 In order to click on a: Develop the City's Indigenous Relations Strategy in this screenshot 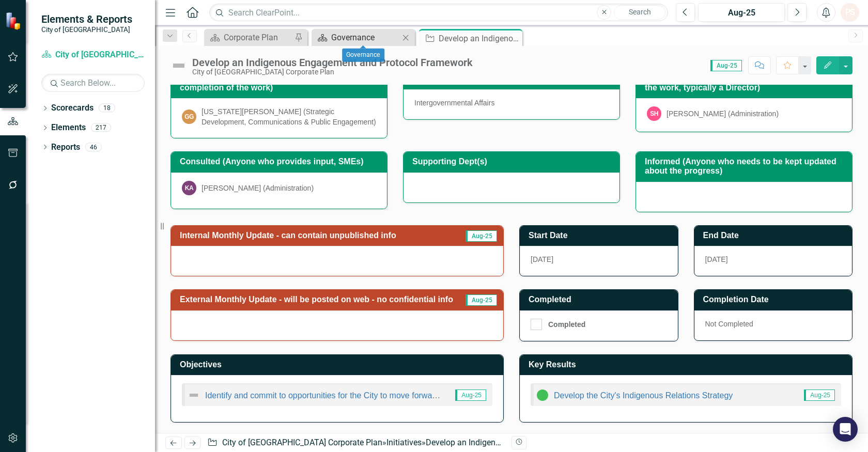, I will do `click(643, 395)`.